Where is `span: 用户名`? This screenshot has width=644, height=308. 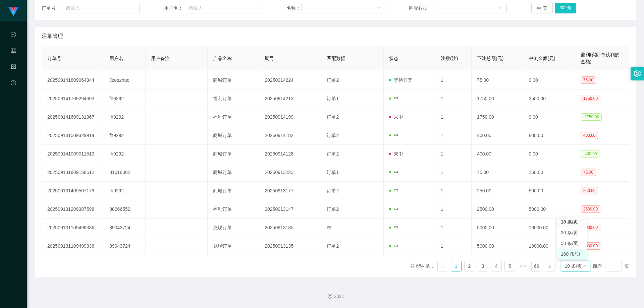 span: 用户名 is located at coordinates (116, 58).